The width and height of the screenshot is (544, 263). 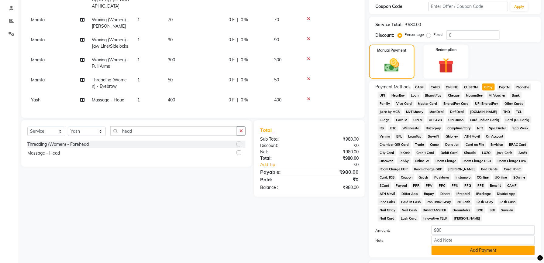 I want to click on span: Card: IDFC, so click(x=512, y=169).